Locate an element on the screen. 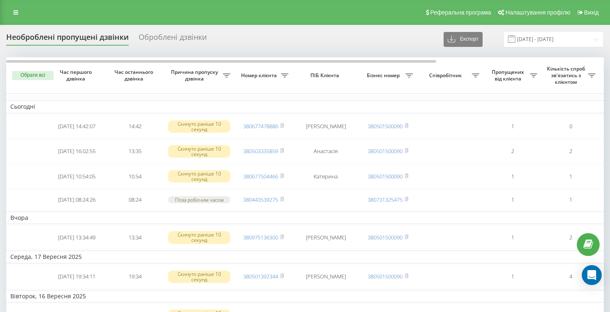 This screenshot has width=610, height=312. td: 13:34 is located at coordinates (135, 237).